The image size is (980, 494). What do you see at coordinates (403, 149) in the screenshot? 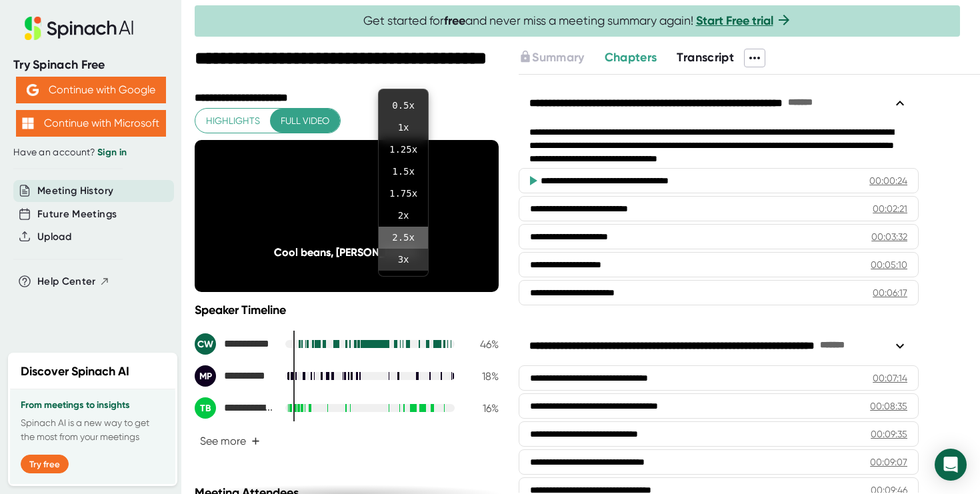
I see `li: 1.25 x` at bounding box center [403, 149].